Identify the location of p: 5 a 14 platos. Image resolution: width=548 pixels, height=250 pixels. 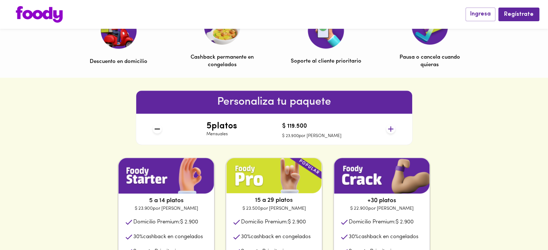
(166, 201).